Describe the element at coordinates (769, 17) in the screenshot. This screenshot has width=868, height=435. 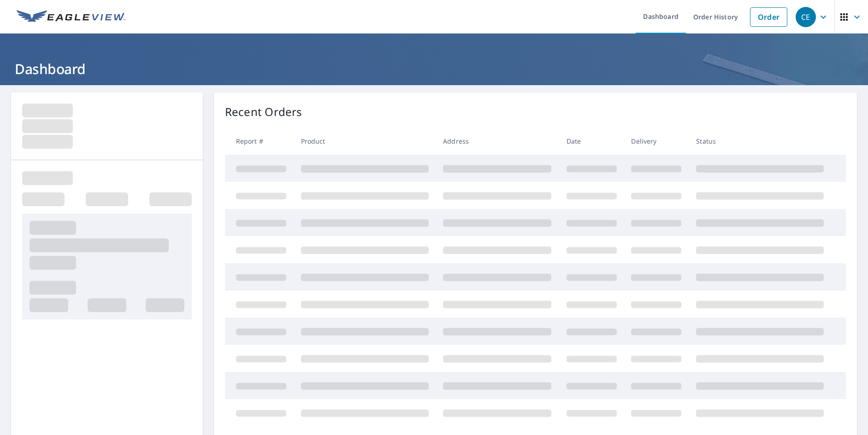
I see `a: Order` at that location.